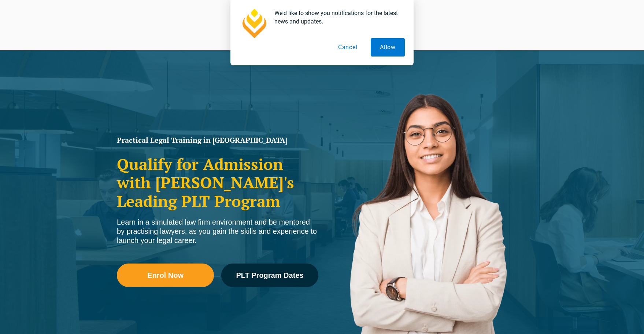  What do you see at coordinates (165, 275) in the screenshot?
I see `a: Enrol Now` at bounding box center [165, 275].